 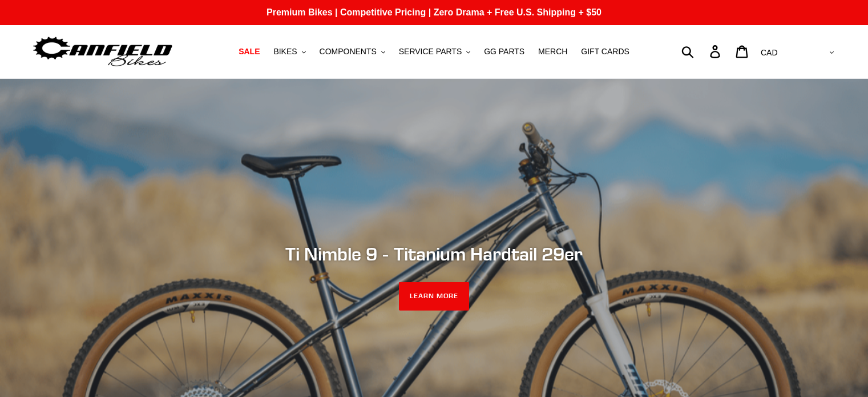 I want to click on span: GIFT CARDS, so click(x=605, y=52).